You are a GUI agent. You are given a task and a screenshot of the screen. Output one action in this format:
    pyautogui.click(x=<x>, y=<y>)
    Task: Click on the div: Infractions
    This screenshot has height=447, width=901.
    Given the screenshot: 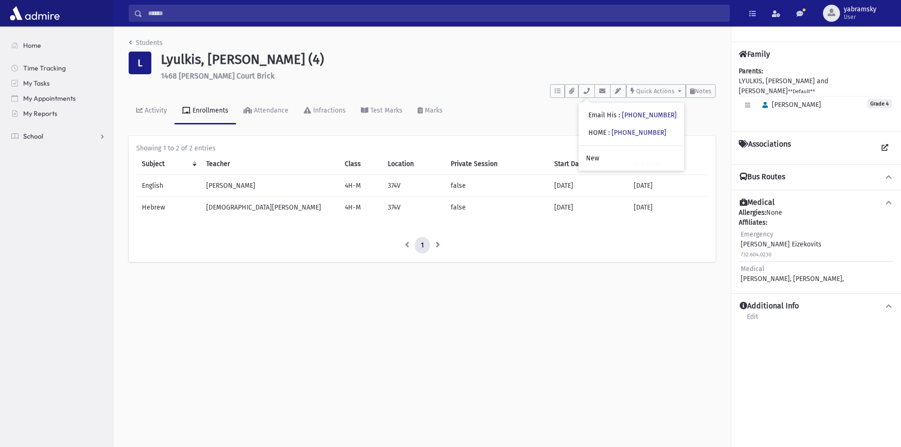 What is the action you would take?
    pyautogui.click(x=328, y=110)
    